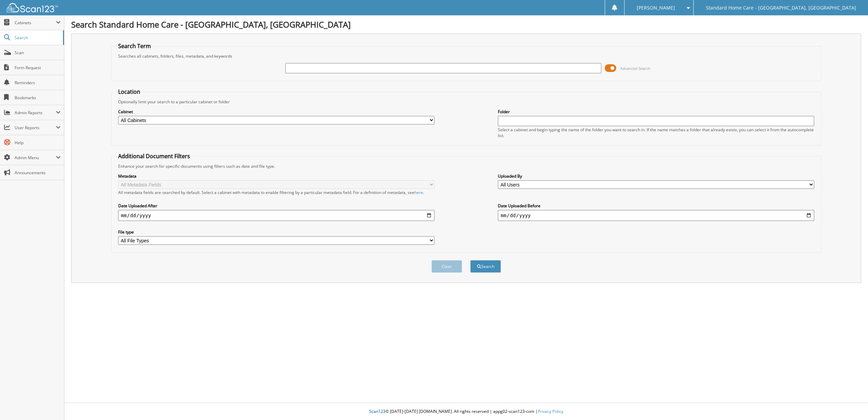 The width and height of the screenshot is (868, 420). Describe the element at coordinates (35, 113) in the screenshot. I see `span: Admin Reports` at that location.